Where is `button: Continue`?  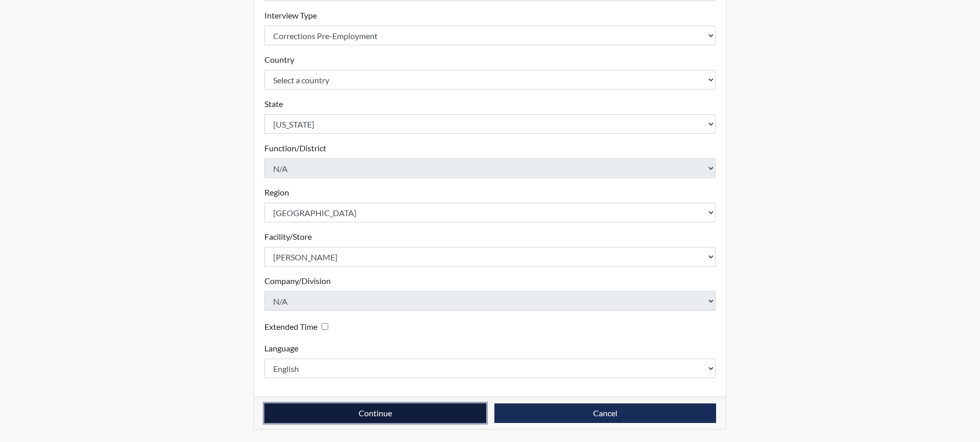
button: Continue is located at coordinates (375, 413).